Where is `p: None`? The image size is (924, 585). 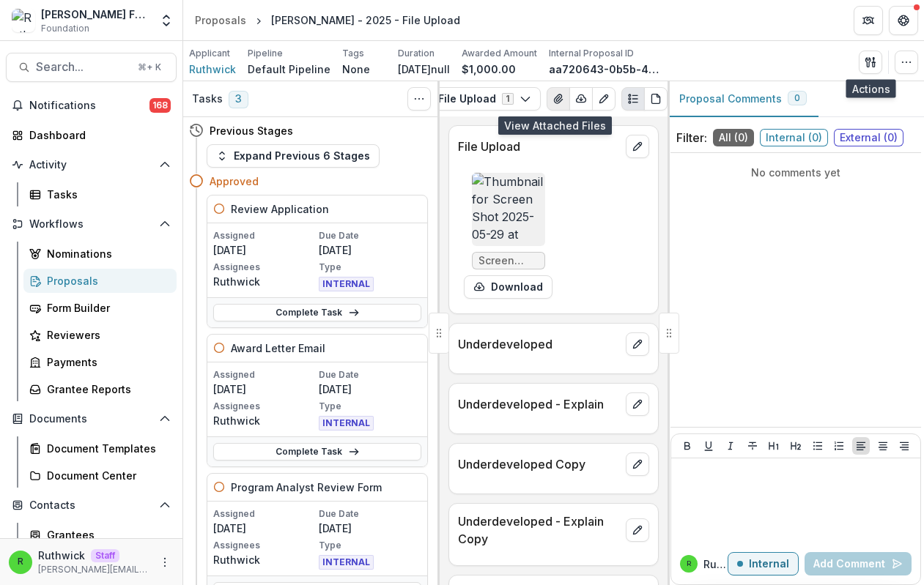 p: None is located at coordinates (356, 69).